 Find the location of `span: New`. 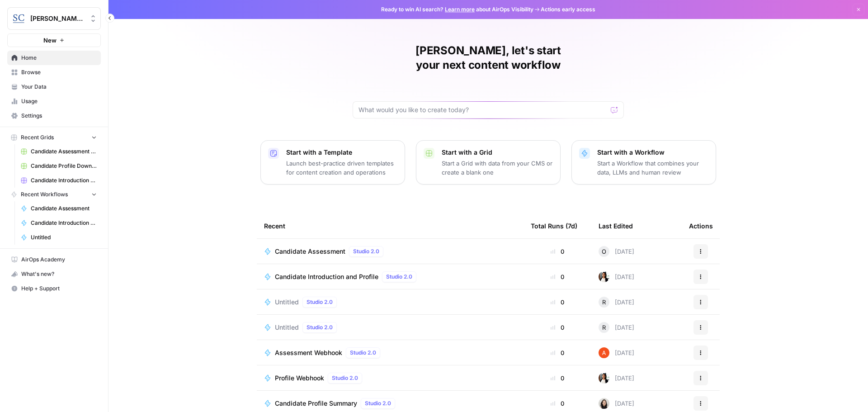

span: New is located at coordinates (50, 40).